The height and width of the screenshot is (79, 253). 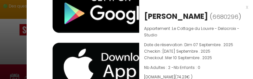 What do you see at coordinates (187, 67) in the screenshot?
I see `span: Nb Enfants : 0` at bounding box center [187, 67].